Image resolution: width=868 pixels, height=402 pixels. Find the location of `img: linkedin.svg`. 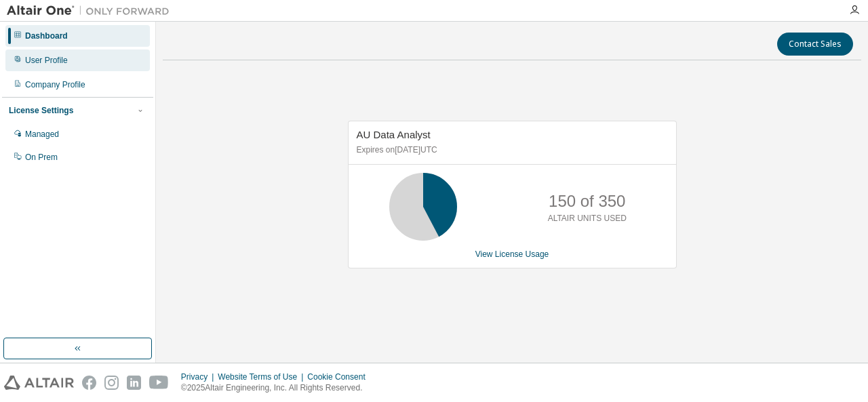

img: linkedin.svg is located at coordinates (133, 383).